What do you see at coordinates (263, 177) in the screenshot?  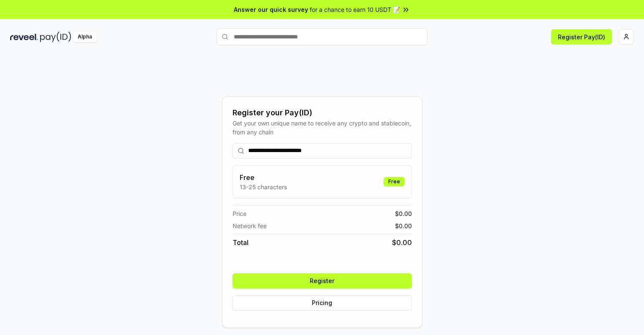 I see `h3: Free` at bounding box center [263, 177].